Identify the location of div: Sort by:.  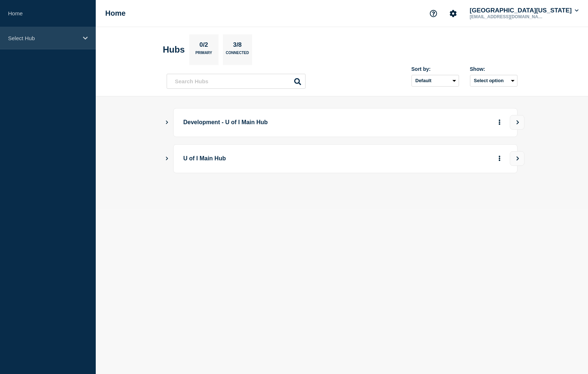
(435, 69).